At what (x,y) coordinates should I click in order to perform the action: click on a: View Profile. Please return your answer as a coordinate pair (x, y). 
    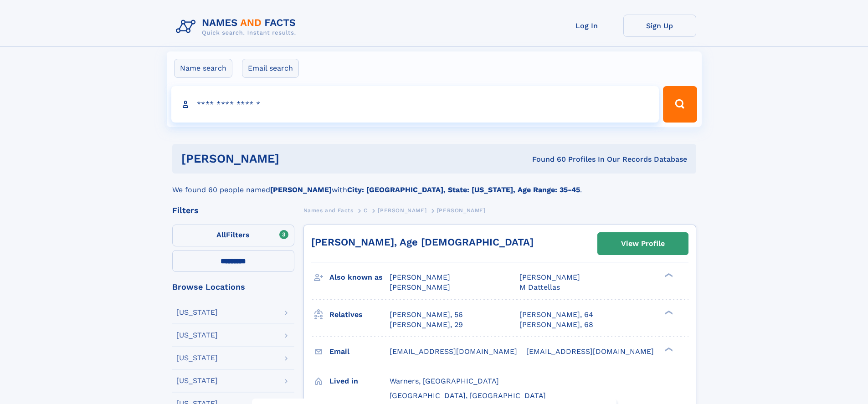
    Looking at the image, I should click on (643, 244).